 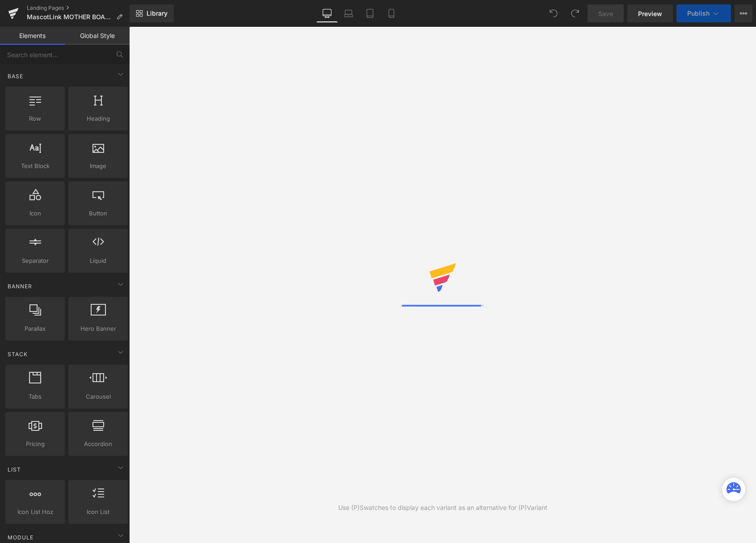 What do you see at coordinates (442, 507) in the screenshot?
I see `div: Use (P)Swatches to display each variant as an alternative for (P)Variant` at bounding box center [442, 507].